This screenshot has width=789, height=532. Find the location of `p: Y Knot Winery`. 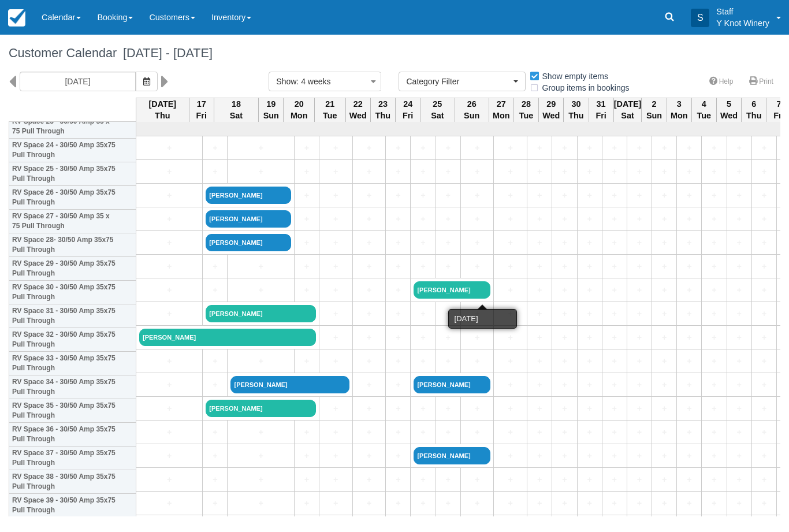

p: Y Knot Winery is located at coordinates (743, 23).